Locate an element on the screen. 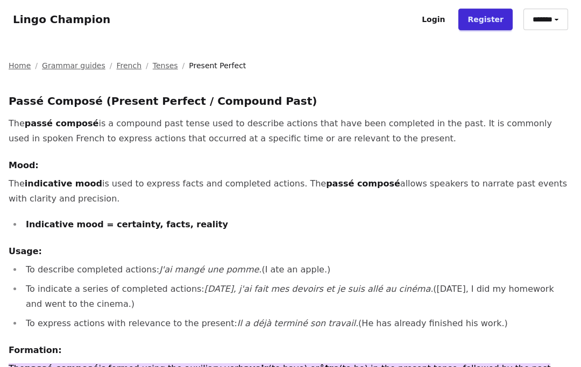  a: Register is located at coordinates (485, 19).